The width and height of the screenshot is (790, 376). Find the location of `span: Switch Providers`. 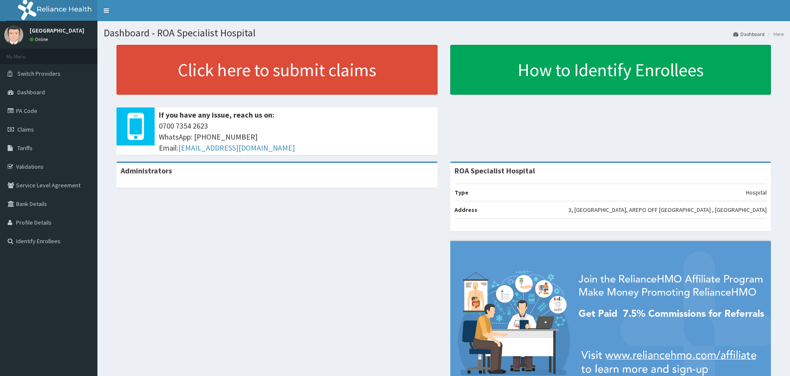

span: Switch Providers is located at coordinates (39, 74).